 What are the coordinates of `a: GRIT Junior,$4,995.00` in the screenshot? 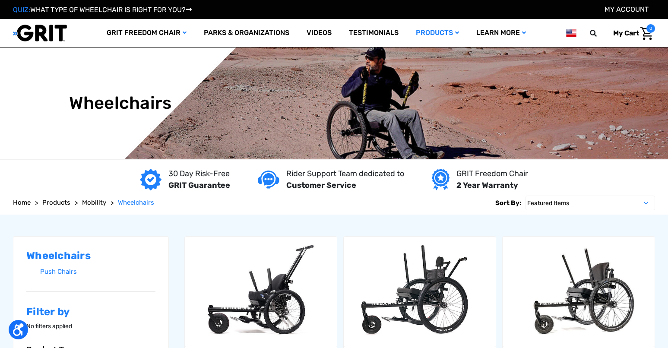 It's located at (261, 292).